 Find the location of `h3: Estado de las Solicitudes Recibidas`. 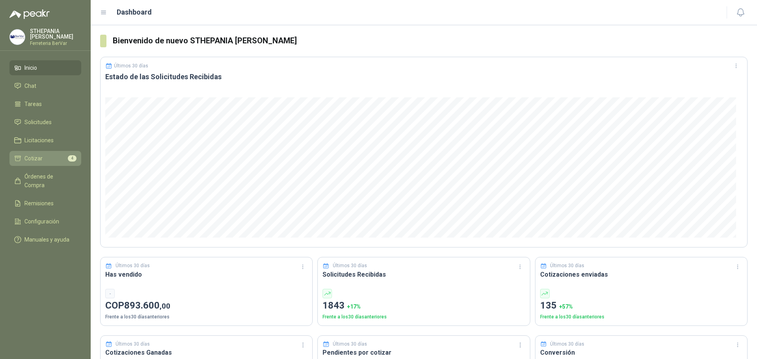

h3: Estado de las Solicitudes Recibidas is located at coordinates (424, 77).